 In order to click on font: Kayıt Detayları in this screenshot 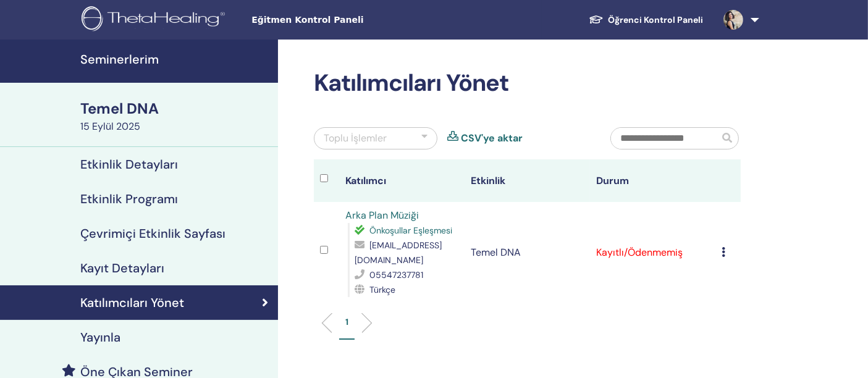, I will do `click(122, 268)`.